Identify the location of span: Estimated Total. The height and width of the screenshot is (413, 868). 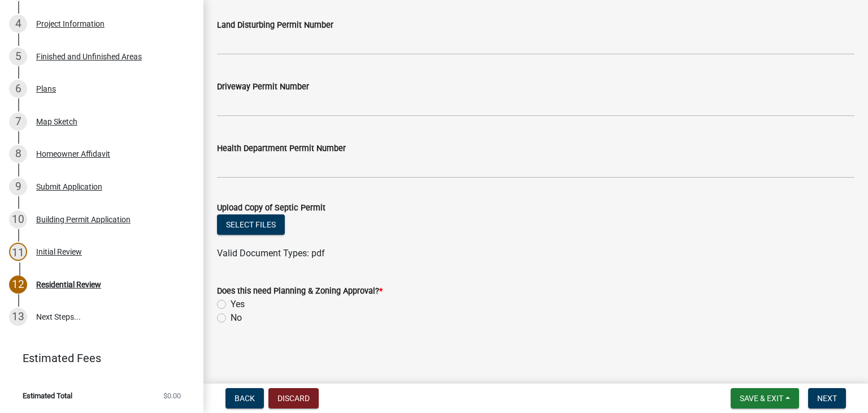
(48, 395).